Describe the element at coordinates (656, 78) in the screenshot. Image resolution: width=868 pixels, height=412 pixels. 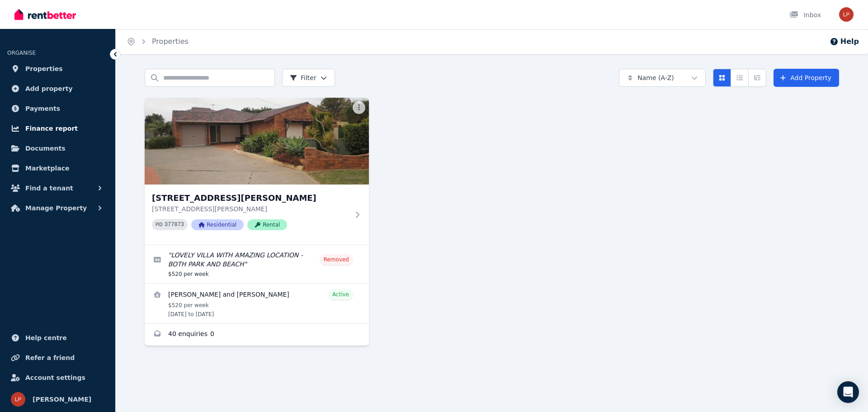
I see `span: Name (A-Z)` at that location.